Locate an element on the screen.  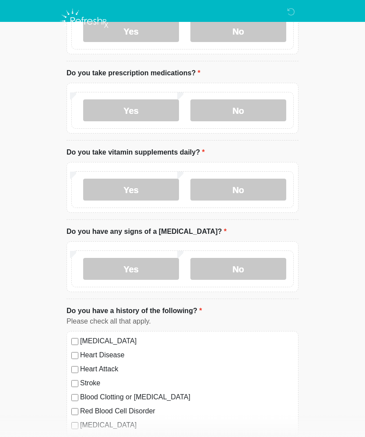
input: Stroke is located at coordinates (75, 384).